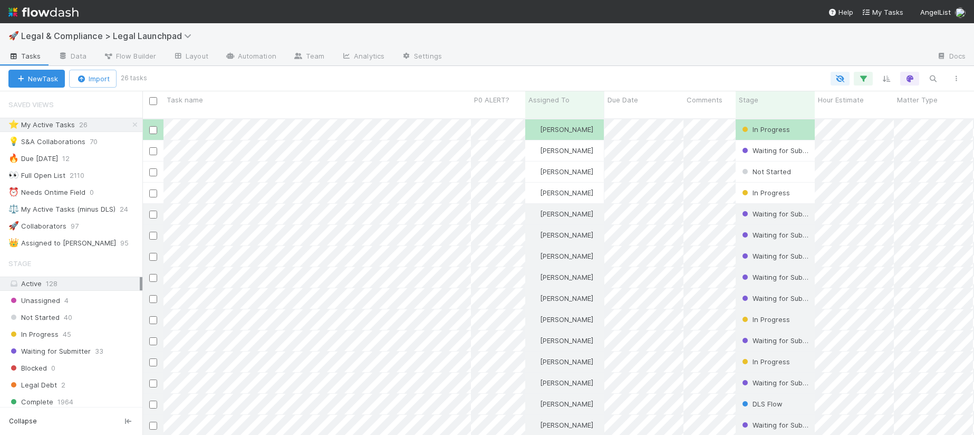 The width and height of the screenshot is (974, 435). Describe the element at coordinates (31, 402) in the screenshot. I see `span: Complete` at that location.